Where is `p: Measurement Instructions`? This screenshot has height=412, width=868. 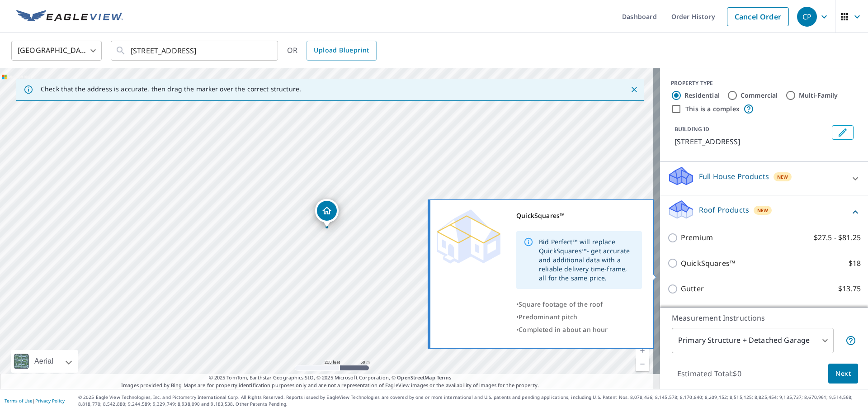
p: Measurement Instructions is located at coordinates (764, 318).